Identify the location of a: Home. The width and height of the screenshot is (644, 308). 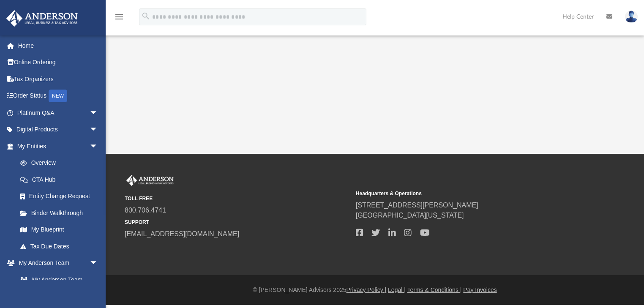
(58, 46).